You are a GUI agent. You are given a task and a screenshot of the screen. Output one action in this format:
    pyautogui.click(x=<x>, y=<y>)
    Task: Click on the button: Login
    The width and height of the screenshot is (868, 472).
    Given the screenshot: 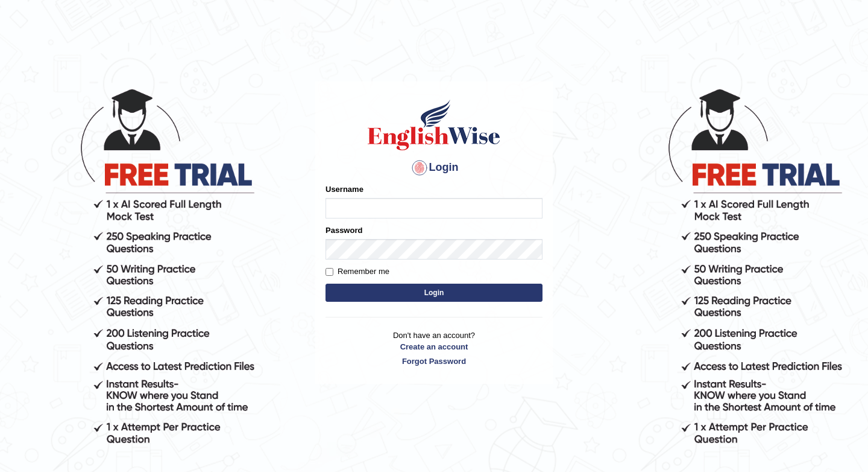 What is the action you would take?
    pyautogui.click(x=434, y=292)
    